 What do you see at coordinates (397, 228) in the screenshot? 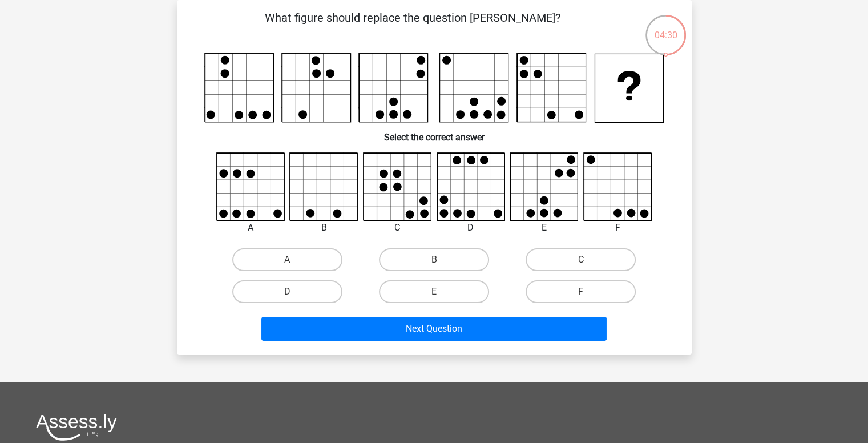
I see `div: C` at bounding box center [397, 228].